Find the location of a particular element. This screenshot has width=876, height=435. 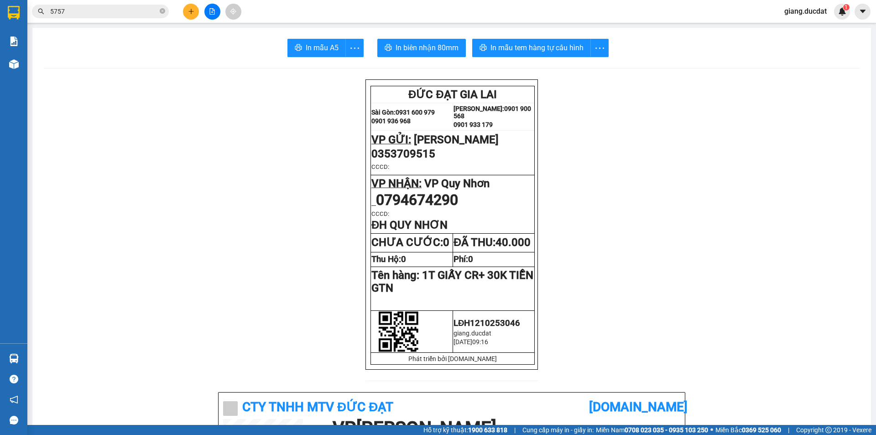

span: aim is located at coordinates (233, 11).